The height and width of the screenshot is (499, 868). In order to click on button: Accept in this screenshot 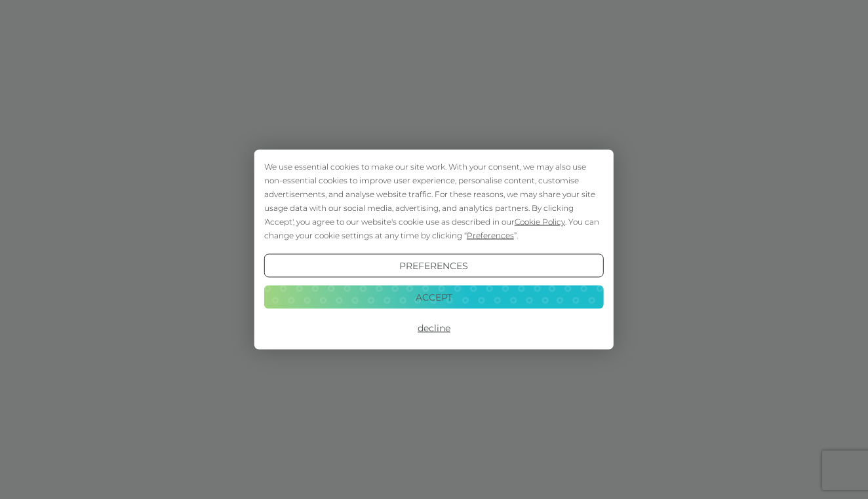, I will do `click(434, 297)`.